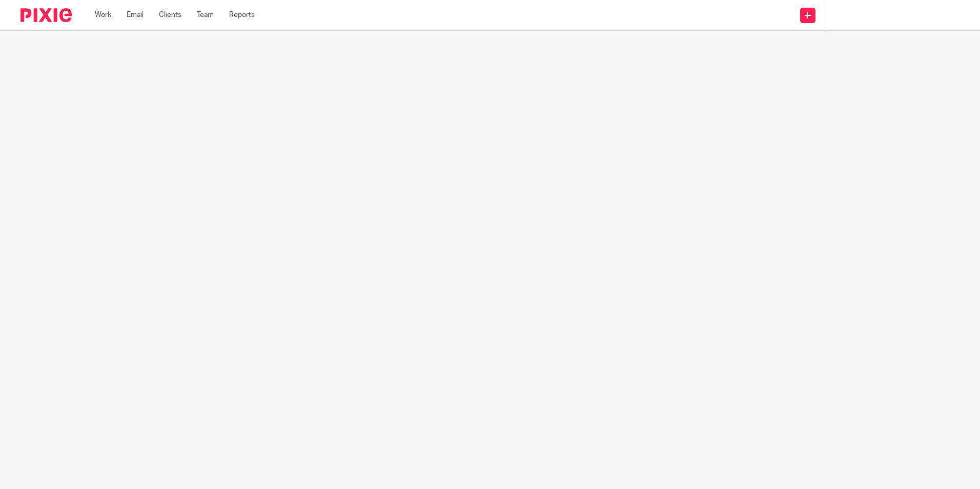  What do you see at coordinates (135, 15) in the screenshot?
I see `a: Email` at bounding box center [135, 15].